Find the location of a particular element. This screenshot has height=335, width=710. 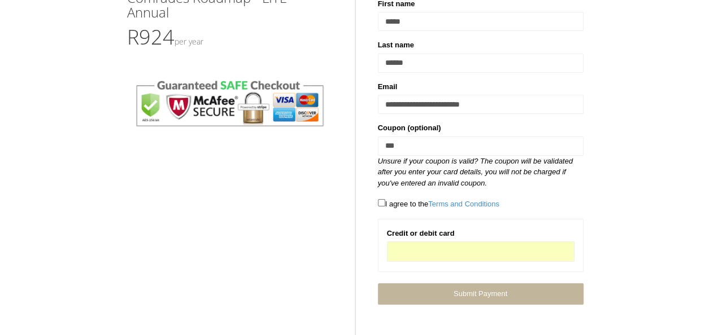

small: Per Year is located at coordinates (189, 41).